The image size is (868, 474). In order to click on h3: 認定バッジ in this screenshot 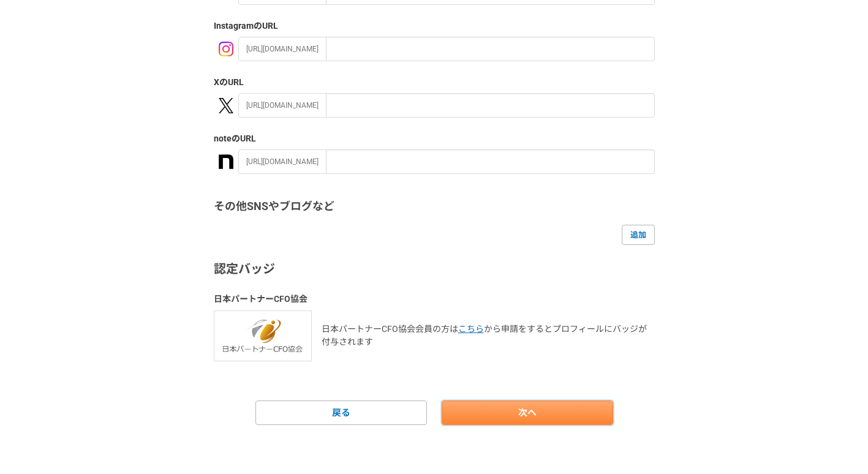, I will do `click(434, 269)`.